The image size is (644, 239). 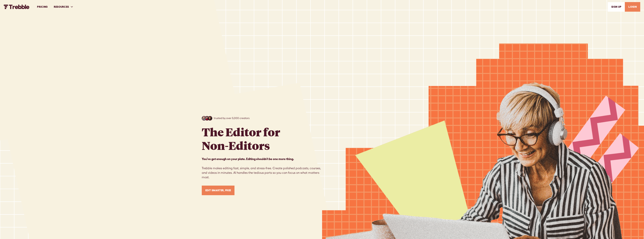 What do you see at coordinates (241, 138) in the screenshot?
I see `h1: The Editor for Non-Editors` at bounding box center [241, 138].